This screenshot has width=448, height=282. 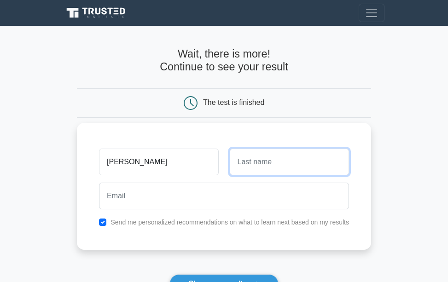 What do you see at coordinates (224, 196) in the screenshot?
I see `input: Email` at bounding box center [224, 196].